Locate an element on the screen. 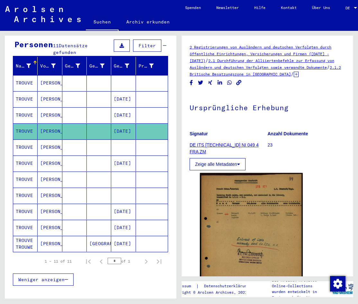 The width and height of the screenshot is (358, 304). button: Last page is located at coordinates (159, 262).